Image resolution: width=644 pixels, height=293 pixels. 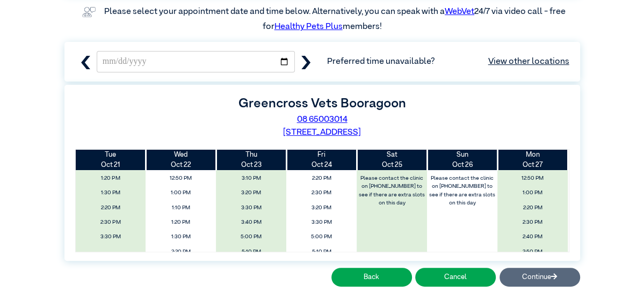 What do you see at coordinates (391, 160) in the screenshot?
I see `th: Oct 25` at bounding box center [391, 160].